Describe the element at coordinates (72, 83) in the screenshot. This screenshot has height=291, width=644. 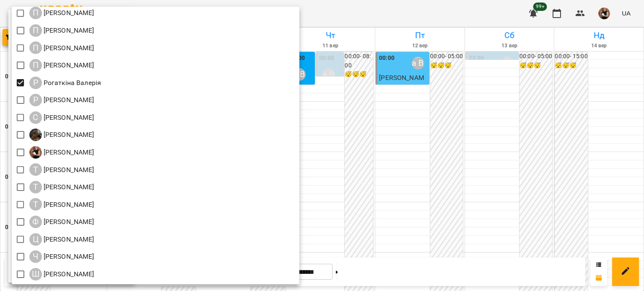
I see `p: Рогаткіна Валерія` at that location.